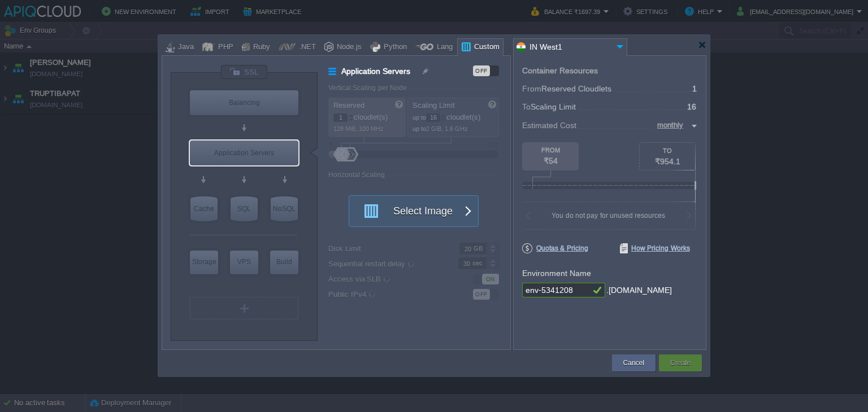  Describe the element at coordinates (260, 47) in the screenshot. I see `div: Ruby` at that location.